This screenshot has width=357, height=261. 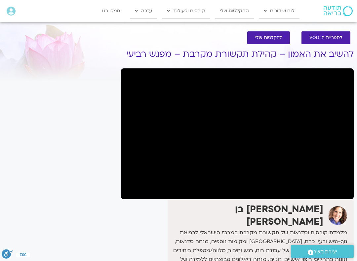 I want to click on span: יצירת קשר, so click(x=325, y=252).